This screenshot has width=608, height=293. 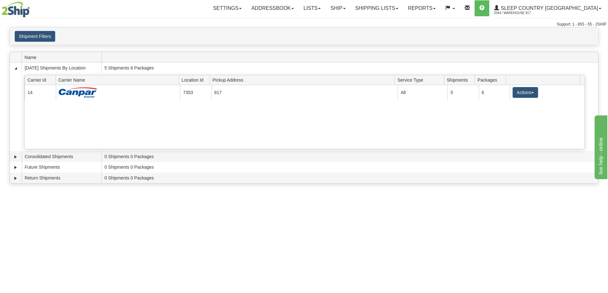 What do you see at coordinates (312, 8) in the screenshot?
I see `a: Lists` at bounding box center [312, 8].